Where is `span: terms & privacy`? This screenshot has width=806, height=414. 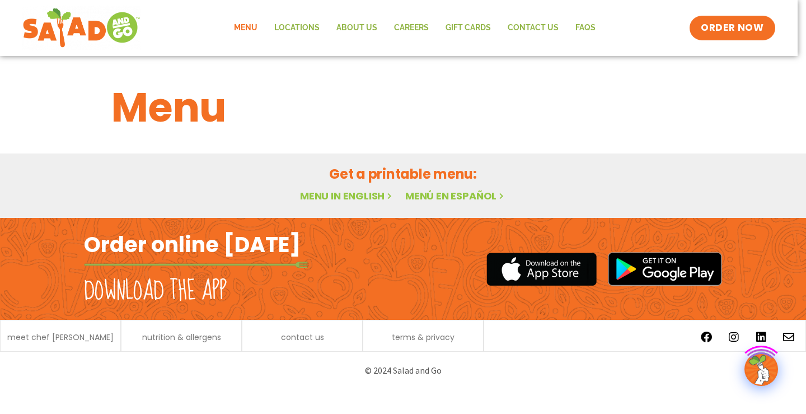
span: terms & privacy is located at coordinates (423, 337).